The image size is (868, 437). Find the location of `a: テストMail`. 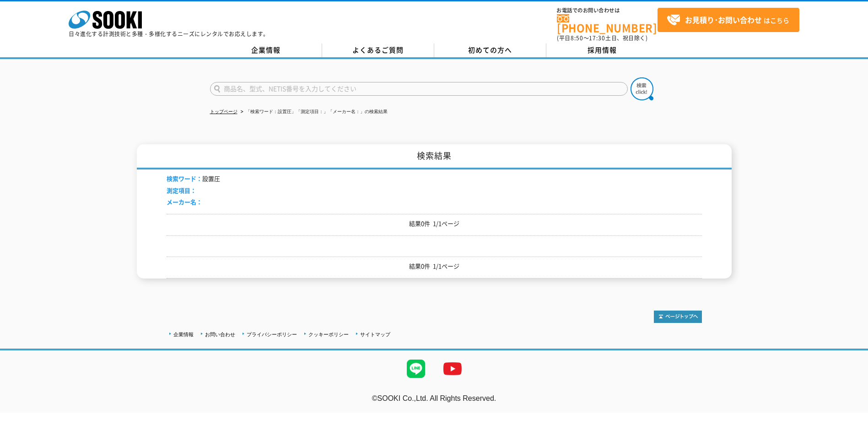

a: テストMail is located at coordinates (850, 407).